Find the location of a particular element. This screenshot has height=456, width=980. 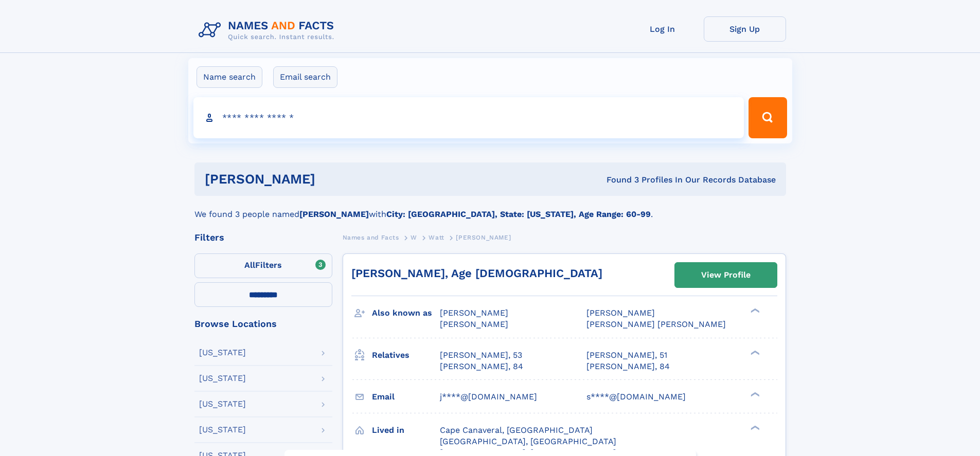

h3: Email is located at coordinates (406, 397).